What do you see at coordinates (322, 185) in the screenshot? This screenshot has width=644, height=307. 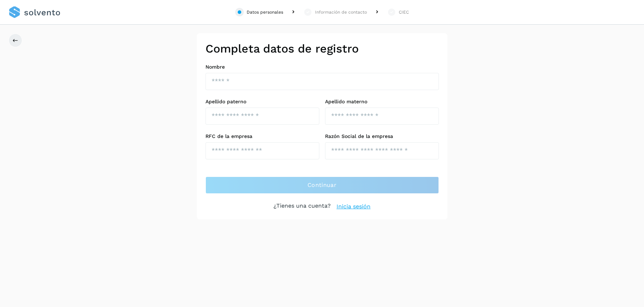 I see `span: Continuar` at bounding box center [322, 185].